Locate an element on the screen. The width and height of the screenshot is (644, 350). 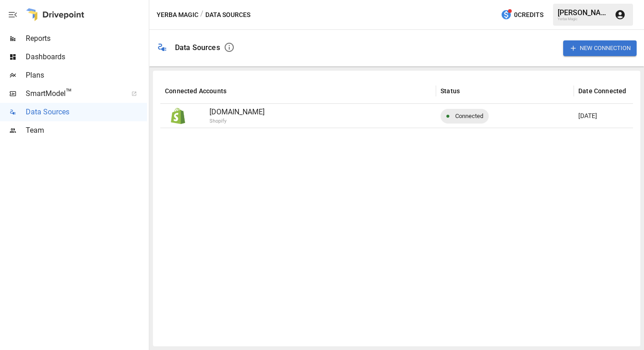
div: Date Connected is located at coordinates (603, 91).